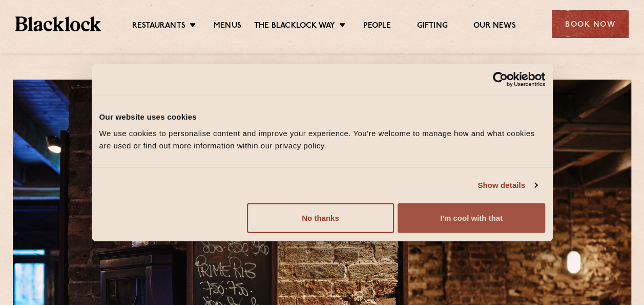 The height and width of the screenshot is (305, 644). Describe the element at coordinates (507, 186) in the screenshot. I see `a: Show details` at that location.